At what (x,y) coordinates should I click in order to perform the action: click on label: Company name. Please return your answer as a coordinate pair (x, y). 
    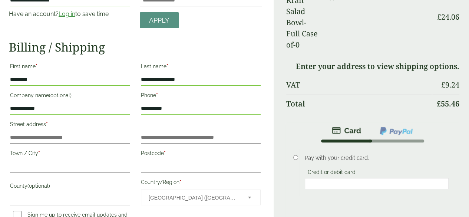
    Looking at the image, I should click on (70, 96).